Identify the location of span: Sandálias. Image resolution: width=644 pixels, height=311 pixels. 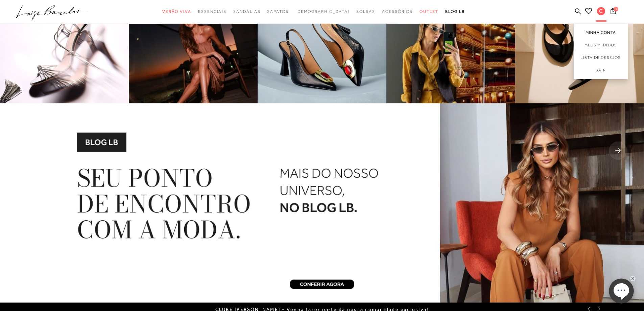
(247, 12).